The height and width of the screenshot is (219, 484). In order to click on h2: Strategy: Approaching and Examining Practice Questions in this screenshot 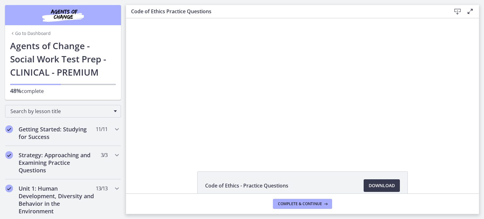, I will do `click(57, 163)`.